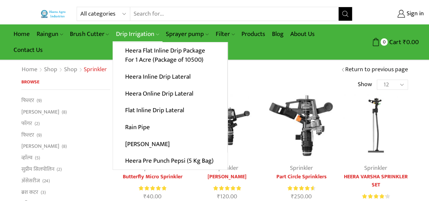 Image resolution: width=429 pixels, height=201 pixels. Describe the element at coordinates (345, 14) in the screenshot. I see `button: Search button` at that location.